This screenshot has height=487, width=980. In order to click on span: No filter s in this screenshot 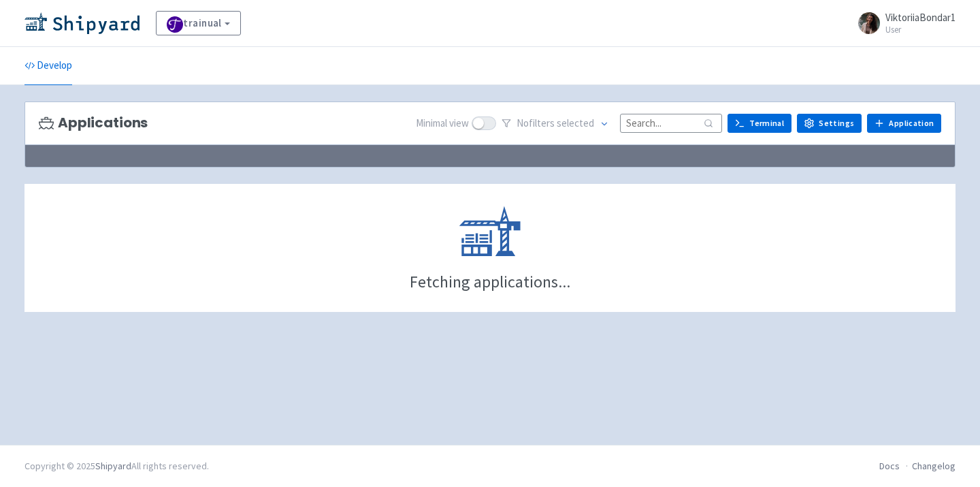, I will do `click(555, 123)`.